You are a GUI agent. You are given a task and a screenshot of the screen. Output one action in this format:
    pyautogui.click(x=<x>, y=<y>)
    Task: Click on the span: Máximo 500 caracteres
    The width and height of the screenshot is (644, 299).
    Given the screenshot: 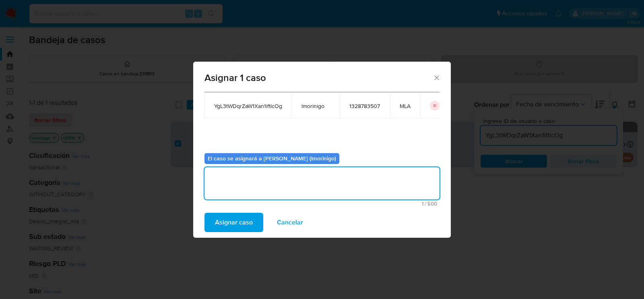 What is the action you would take?
    pyautogui.click(x=322, y=203)
    